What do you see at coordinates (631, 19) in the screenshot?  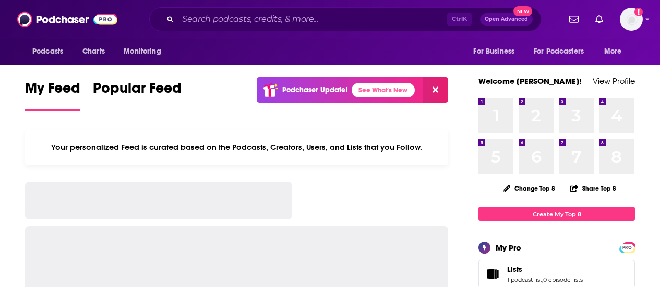 I see `img: User Profile` at bounding box center [631, 19].